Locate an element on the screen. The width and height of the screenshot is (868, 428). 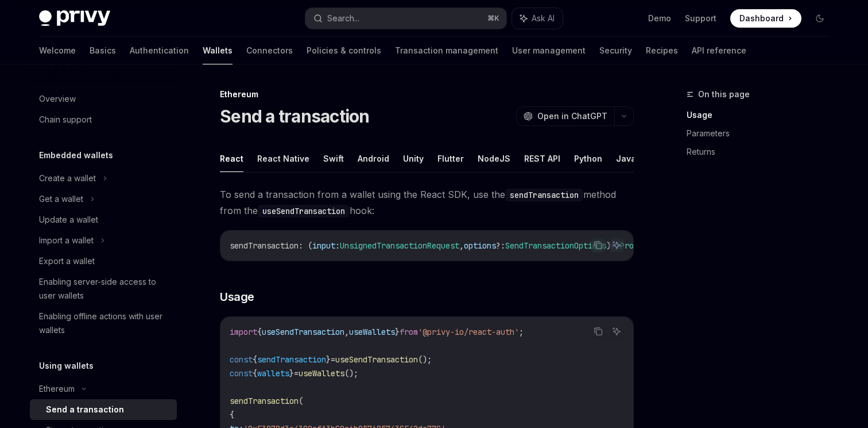
button: REST API is located at coordinates (542, 158).